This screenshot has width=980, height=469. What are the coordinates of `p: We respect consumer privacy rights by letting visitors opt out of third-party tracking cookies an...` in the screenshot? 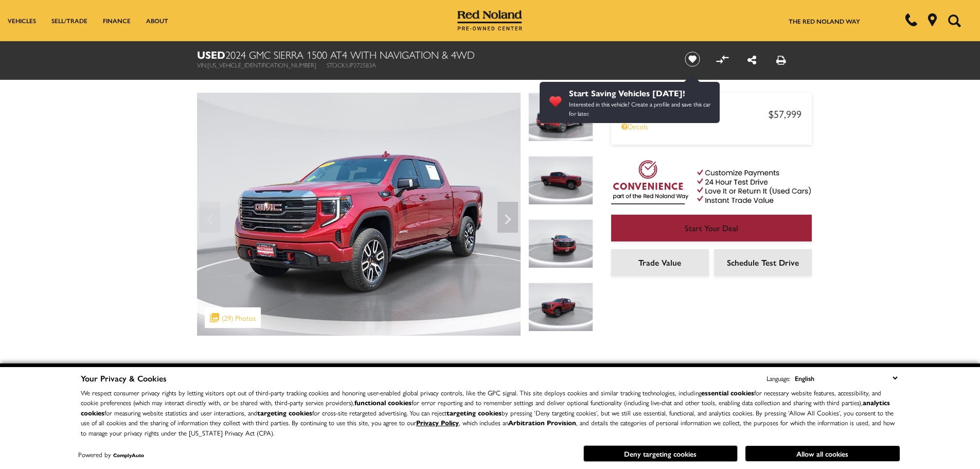 It's located at (490, 413).